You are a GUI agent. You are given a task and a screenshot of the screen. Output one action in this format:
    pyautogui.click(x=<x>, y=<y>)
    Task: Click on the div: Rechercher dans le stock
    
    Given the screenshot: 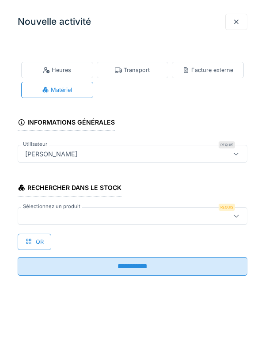 What is the action you would take?
    pyautogui.click(x=69, y=188)
    